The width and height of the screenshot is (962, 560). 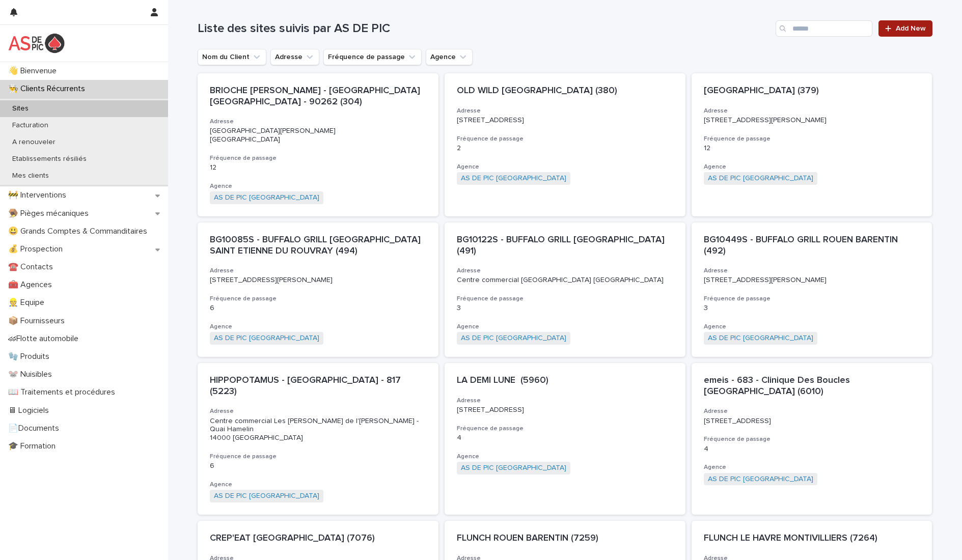 I want to click on p: LA DEMI LUNE (5960), so click(x=565, y=381).